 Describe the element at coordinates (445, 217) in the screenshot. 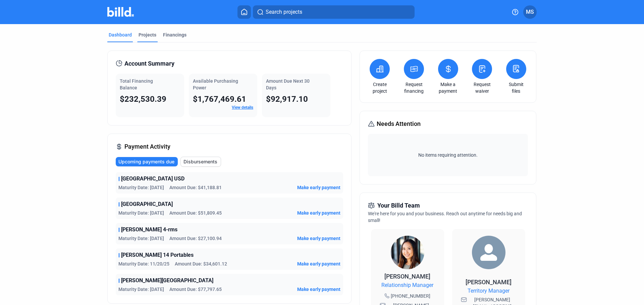

I see `span: We're here for you and your business. Reach out anytime for needs big and small!` at that location.